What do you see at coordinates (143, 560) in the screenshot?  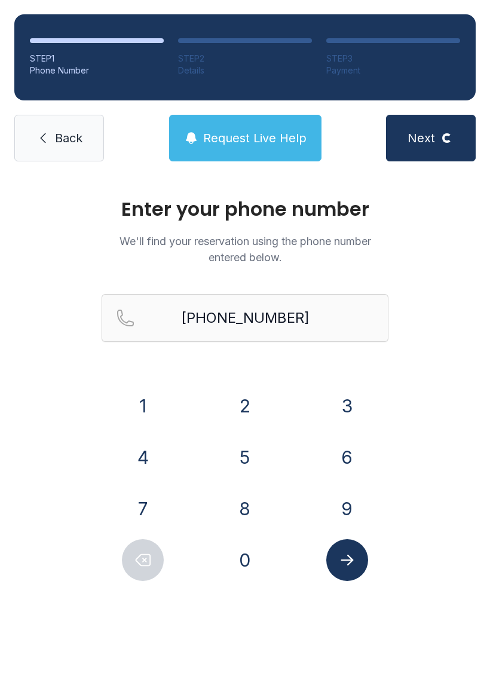 I see `button: Delete number` at bounding box center [143, 560].